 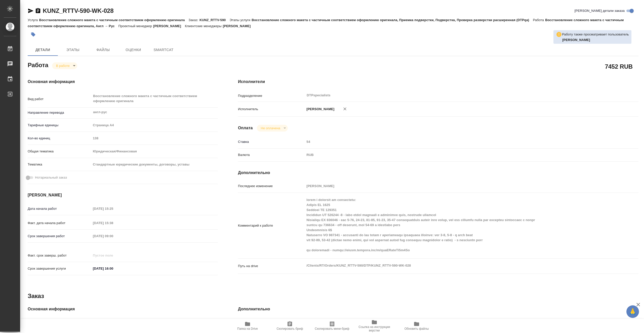 I want to click on span: SmartCat, so click(x=164, y=50).